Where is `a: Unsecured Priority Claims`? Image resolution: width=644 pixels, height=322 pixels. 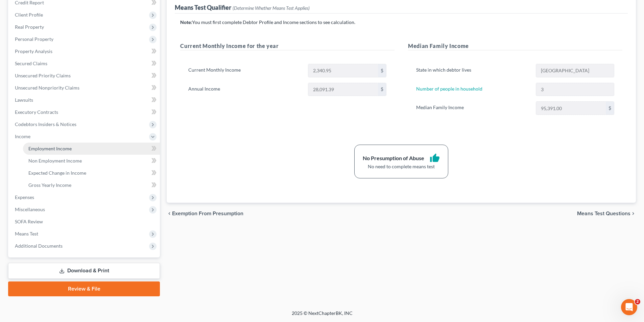
a: Unsecured Priority Claims is located at coordinates (84, 76).